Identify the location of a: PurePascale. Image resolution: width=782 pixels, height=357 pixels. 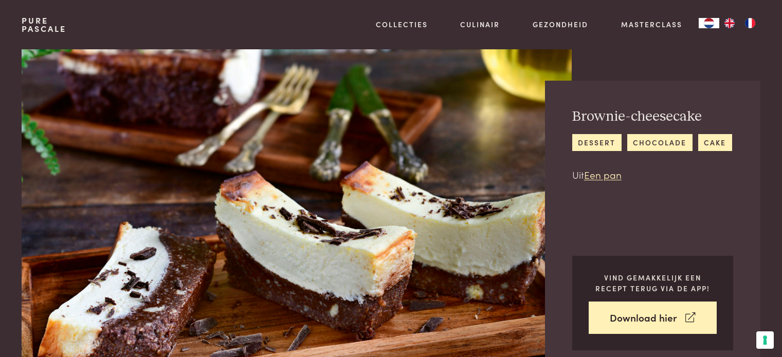
(44, 25).